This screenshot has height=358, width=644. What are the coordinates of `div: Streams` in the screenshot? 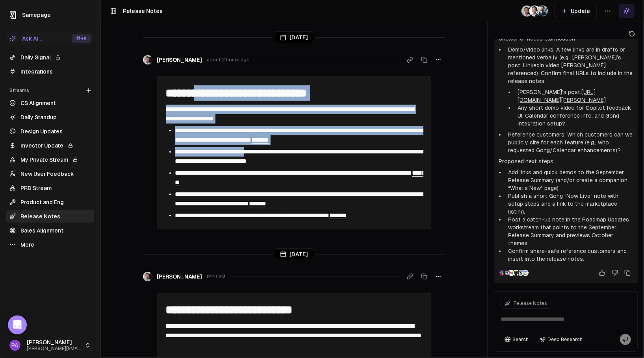 It's located at (50, 90).